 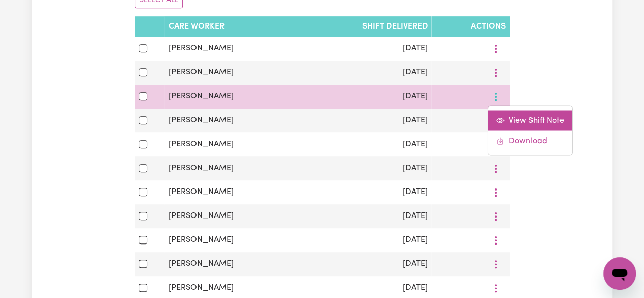 I want to click on div: More options, so click(x=530, y=130).